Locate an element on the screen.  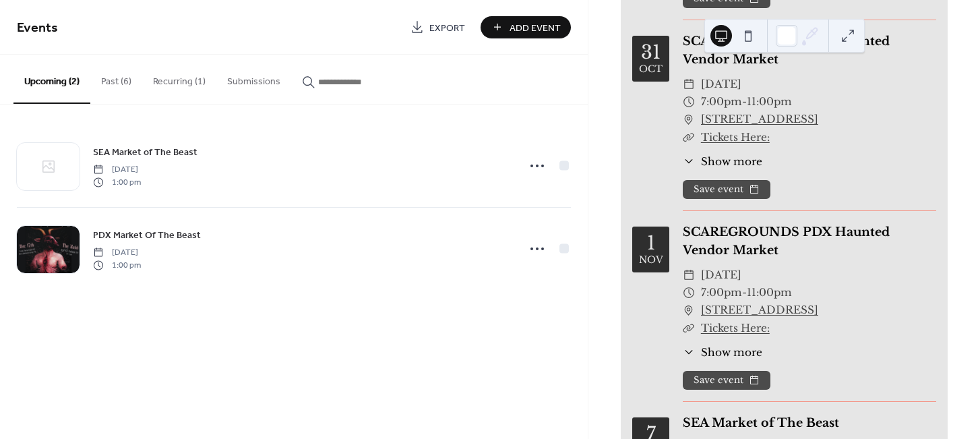
a: Export is located at coordinates (437, 27).